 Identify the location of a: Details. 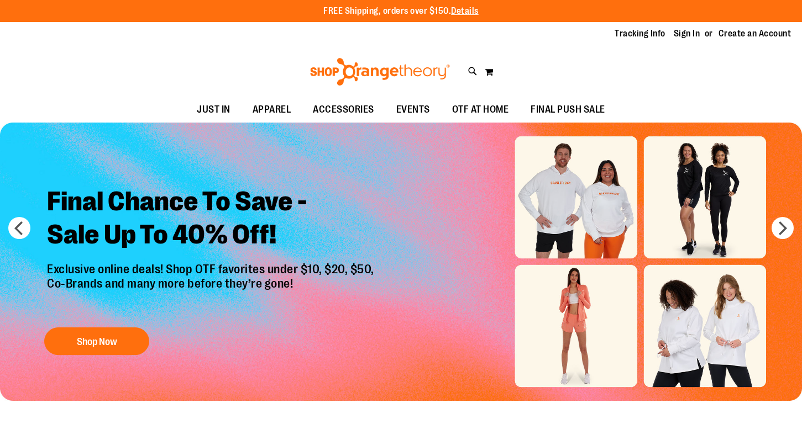
(465, 11).